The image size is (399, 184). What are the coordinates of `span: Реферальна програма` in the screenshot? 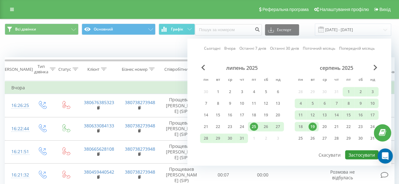 It's located at (285, 9).